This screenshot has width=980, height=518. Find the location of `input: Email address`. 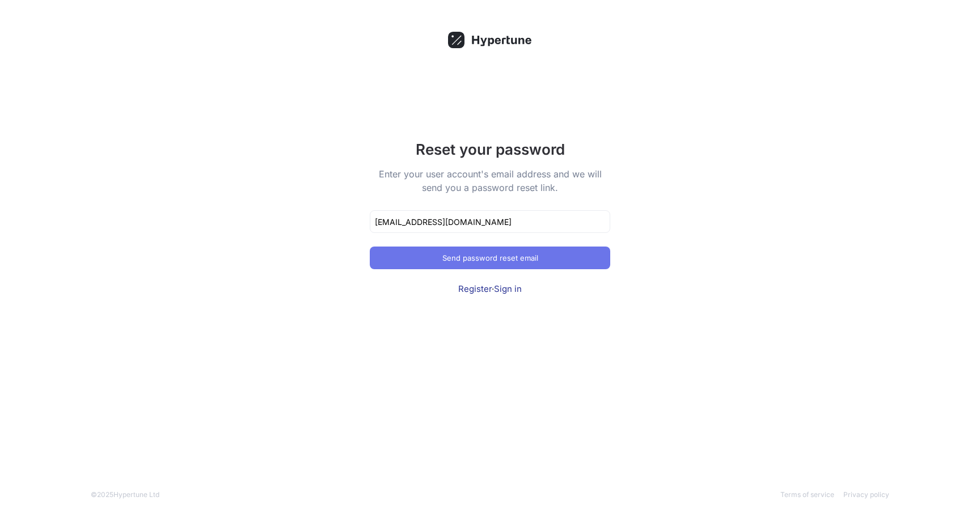

input: Email address is located at coordinates (490, 222).